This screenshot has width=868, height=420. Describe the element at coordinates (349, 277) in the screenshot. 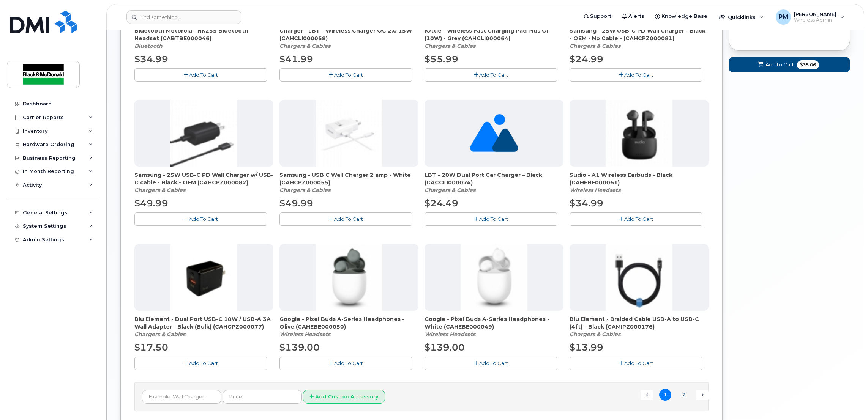

I see `img: accessory36787.JPG` at that location.